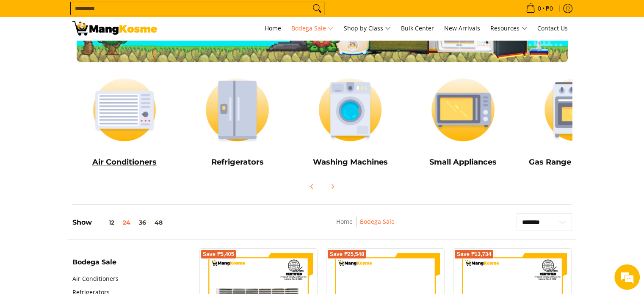 The height and width of the screenshot is (294, 644). What do you see at coordinates (418, 28) in the screenshot?
I see `span: Bulk Center` at bounding box center [418, 28].